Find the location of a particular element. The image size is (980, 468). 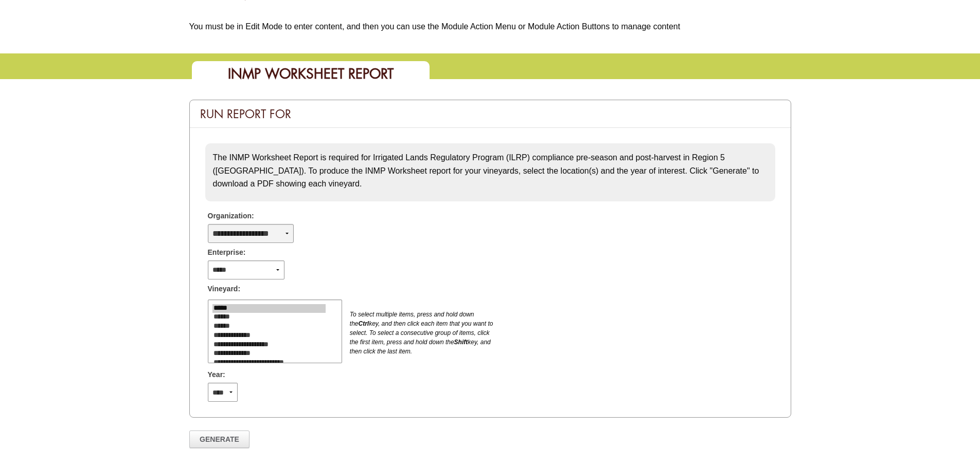

div: To select multiple items, press and hold down the key, and then click each item that you want to ... is located at coordinates (419, 333).